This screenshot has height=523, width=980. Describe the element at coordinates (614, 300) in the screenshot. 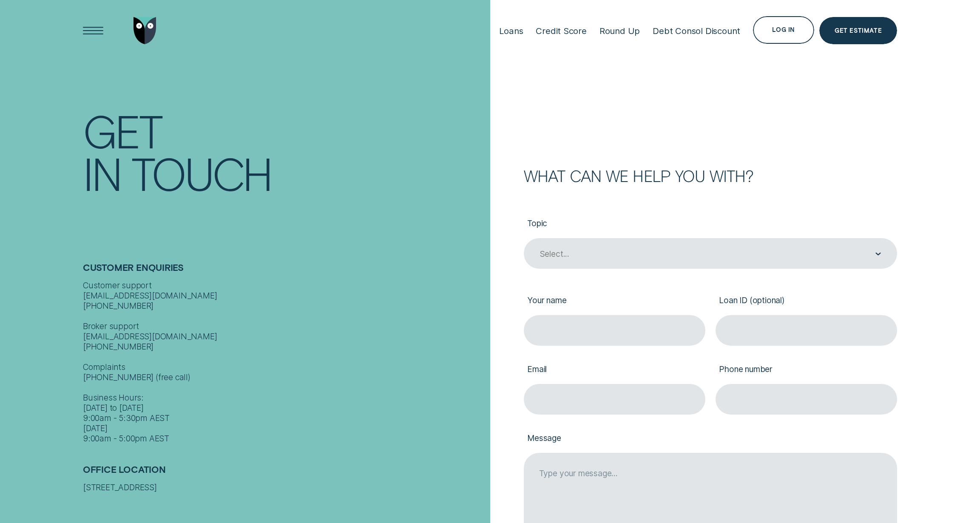

I see `label: Your name` at that location.